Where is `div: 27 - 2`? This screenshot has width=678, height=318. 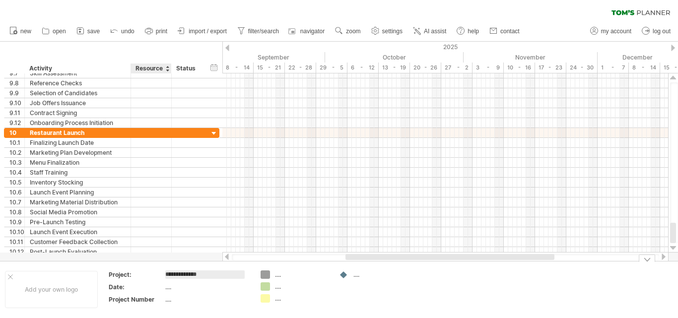
div: 27 - 2 is located at coordinates (457, 67).